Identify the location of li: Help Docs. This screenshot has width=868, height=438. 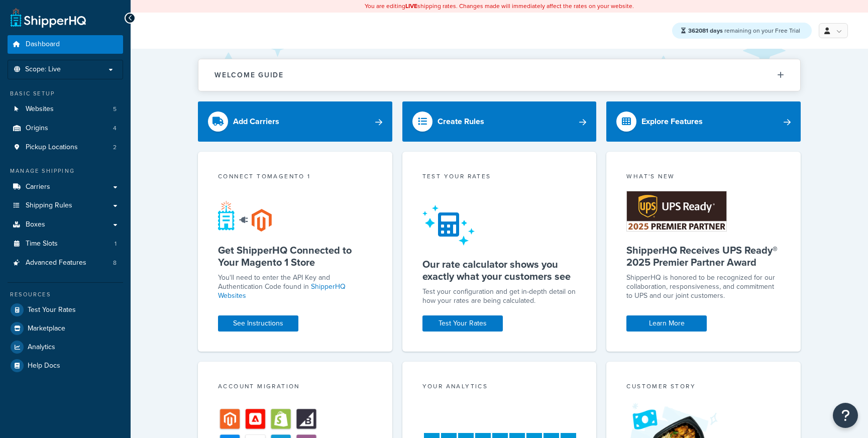
(65, 366).